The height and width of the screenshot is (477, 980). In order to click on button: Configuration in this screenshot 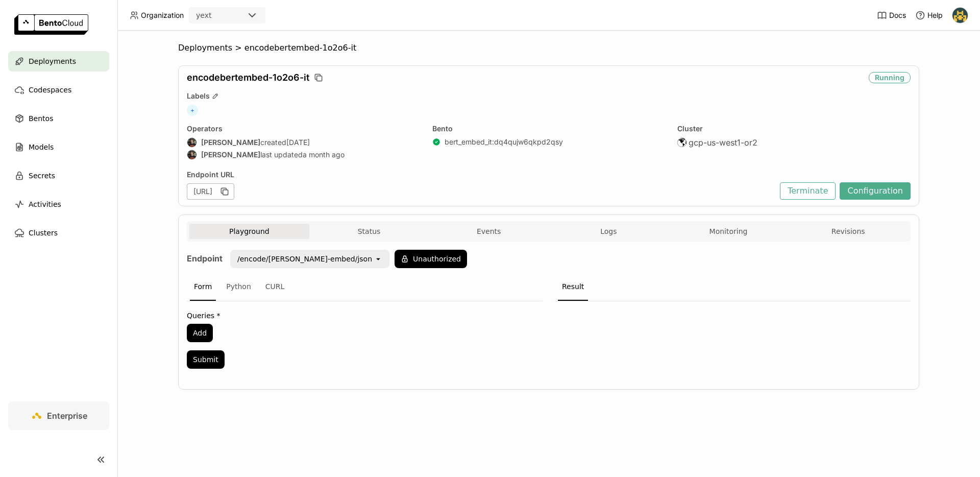, I will do `click(875, 191)`.